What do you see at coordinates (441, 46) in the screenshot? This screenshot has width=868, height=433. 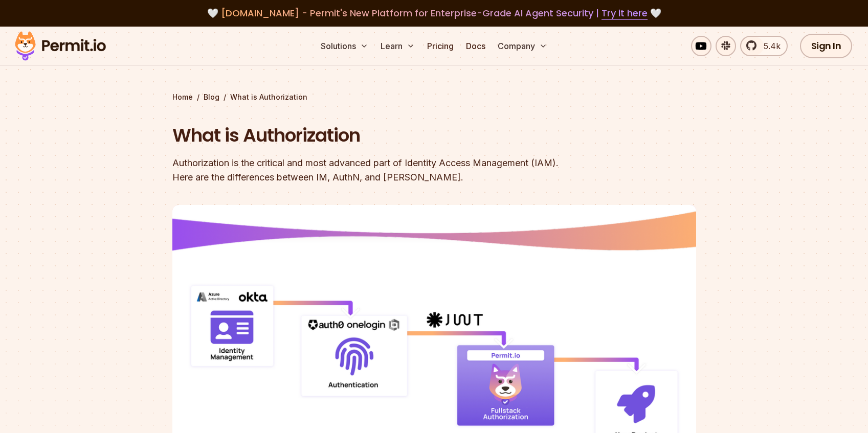 I see `a: Pricing` at bounding box center [441, 46].